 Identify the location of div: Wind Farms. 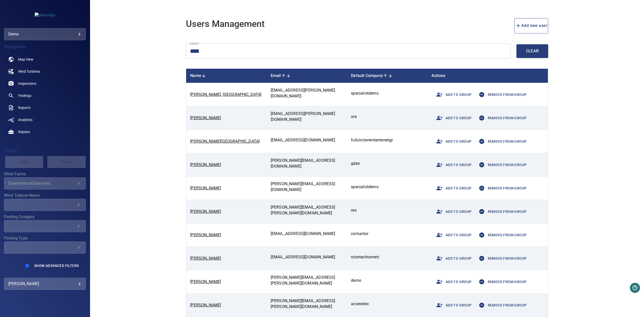
(45, 183).